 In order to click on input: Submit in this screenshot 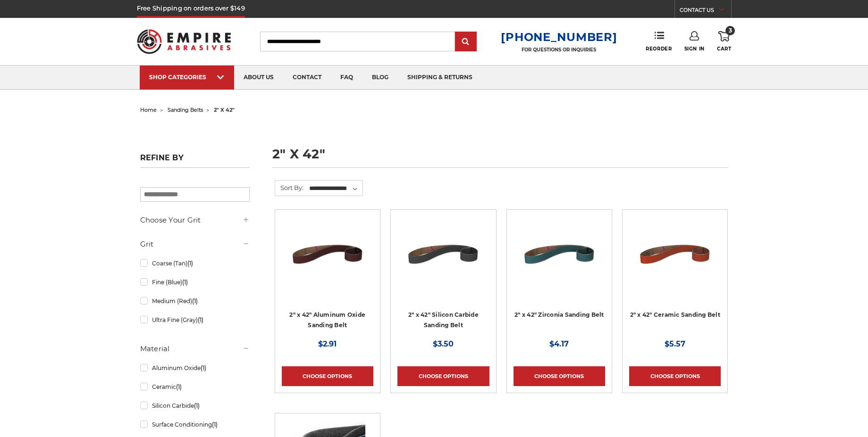, I will do `click(466, 42)`.